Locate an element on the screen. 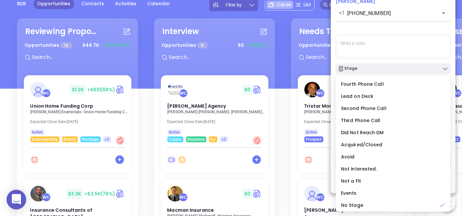  img: Union Home Funding Corp is located at coordinates (38, 90).